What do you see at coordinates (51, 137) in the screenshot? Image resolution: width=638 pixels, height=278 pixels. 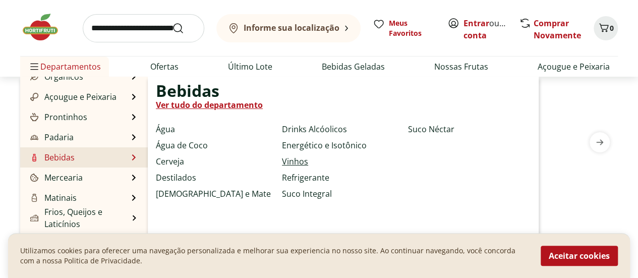 I see `a: PadariaPadaria` at bounding box center [51, 137].